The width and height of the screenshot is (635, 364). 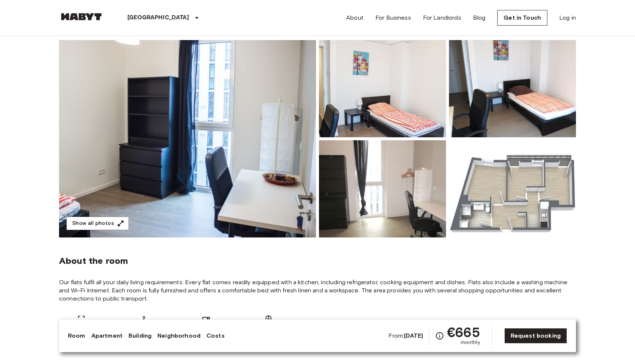 I want to click on a: Building, so click(x=140, y=336).